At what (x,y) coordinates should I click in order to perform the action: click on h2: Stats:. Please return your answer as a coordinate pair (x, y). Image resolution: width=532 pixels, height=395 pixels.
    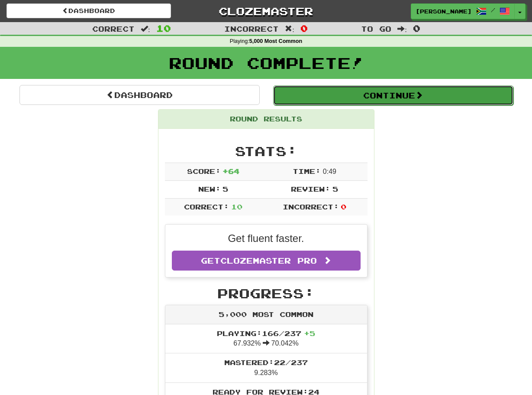
    Looking at the image, I should click on (266, 151).